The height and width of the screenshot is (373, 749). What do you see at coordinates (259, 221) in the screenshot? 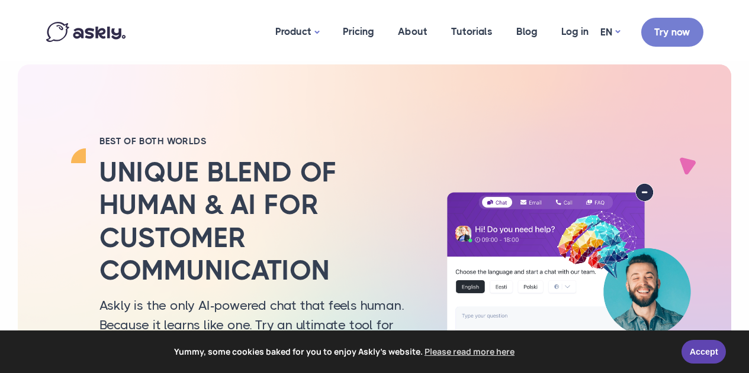
I see `h2: Unique blend of human & AI for customer communication` at bounding box center [259, 221].